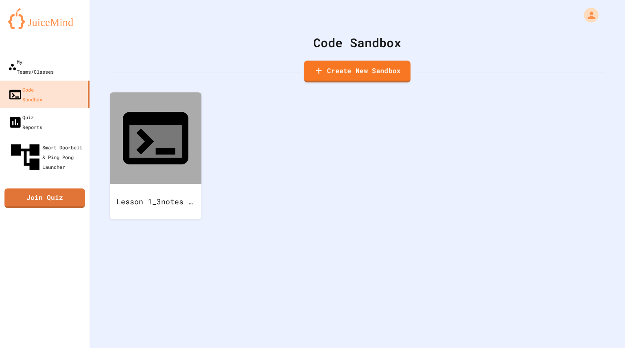 This screenshot has width=625, height=348. Describe the element at coordinates (156, 202) in the screenshot. I see `div: Lesson 1_3notes per 4` at that location.